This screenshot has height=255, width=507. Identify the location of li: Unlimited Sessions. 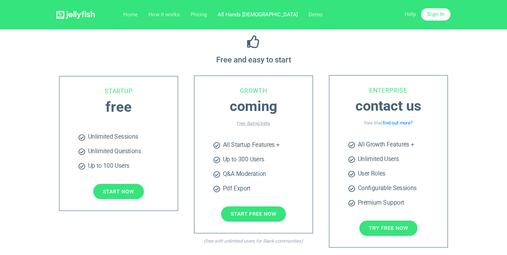
(119, 137).